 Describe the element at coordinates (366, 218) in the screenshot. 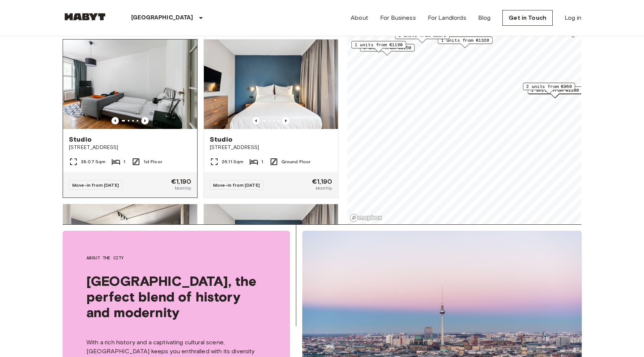

I see `a: Mapbox logo` at that location.